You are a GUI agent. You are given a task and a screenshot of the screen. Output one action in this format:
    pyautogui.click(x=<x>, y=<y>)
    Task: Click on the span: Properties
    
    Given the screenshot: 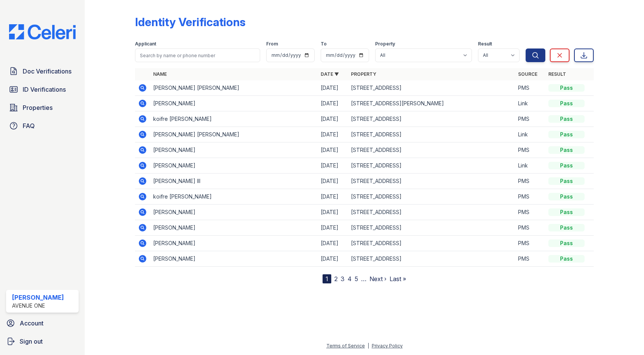 What is the action you would take?
    pyautogui.click(x=38, y=108)
    